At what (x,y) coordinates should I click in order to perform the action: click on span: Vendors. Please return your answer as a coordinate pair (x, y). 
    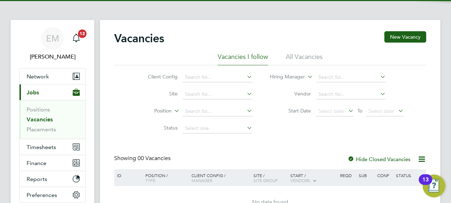
    Looking at the image, I should click on (301, 180).